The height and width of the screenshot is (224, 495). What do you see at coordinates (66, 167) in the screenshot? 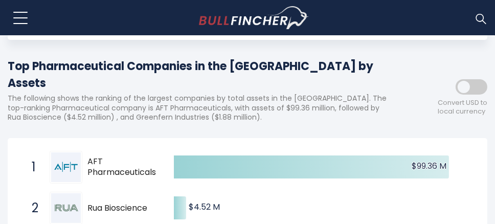
I see `img: AFT Pharmaceuticals` at bounding box center [66, 167].